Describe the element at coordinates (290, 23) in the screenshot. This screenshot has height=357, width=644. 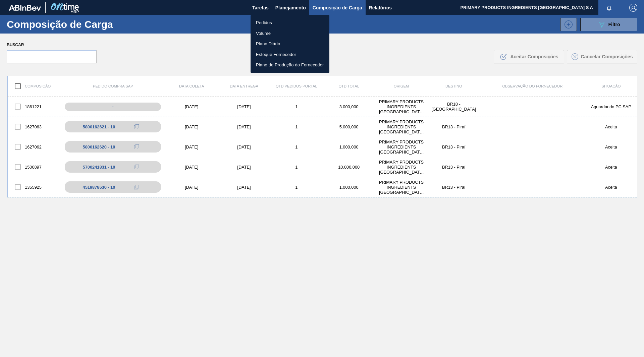
I see `a: Pedidos` at that location.